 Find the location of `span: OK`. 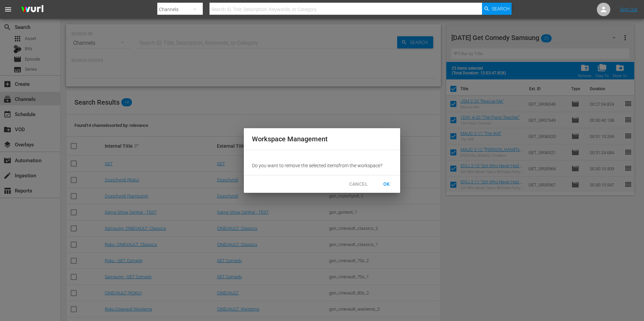

span: OK is located at coordinates (387, 184).